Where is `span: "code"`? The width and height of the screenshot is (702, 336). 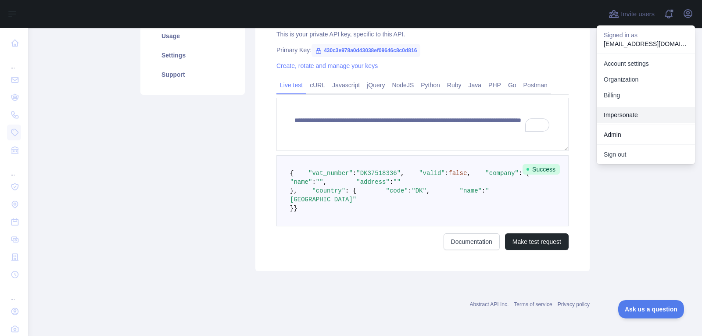 span: "code" is located at coordinates (397, 191).